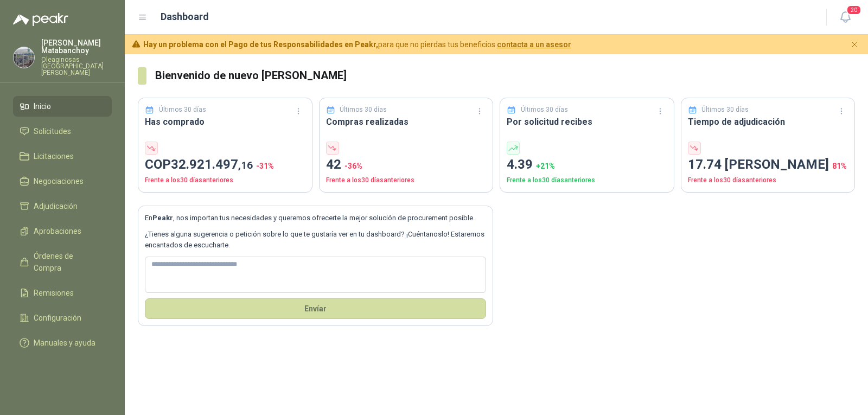 The image size is (868, 415). Describe the element at coordinates (52, 131) in the screenshot. I see `span: Solicitudes` at that location.